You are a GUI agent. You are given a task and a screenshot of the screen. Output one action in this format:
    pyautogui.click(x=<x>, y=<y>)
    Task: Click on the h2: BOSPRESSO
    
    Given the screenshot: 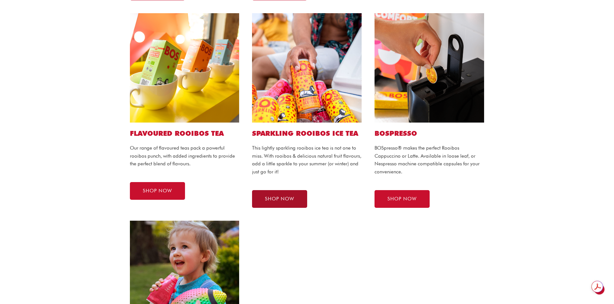 What is the action you would take?
    pyautogui.click(x=429, y=133)
    